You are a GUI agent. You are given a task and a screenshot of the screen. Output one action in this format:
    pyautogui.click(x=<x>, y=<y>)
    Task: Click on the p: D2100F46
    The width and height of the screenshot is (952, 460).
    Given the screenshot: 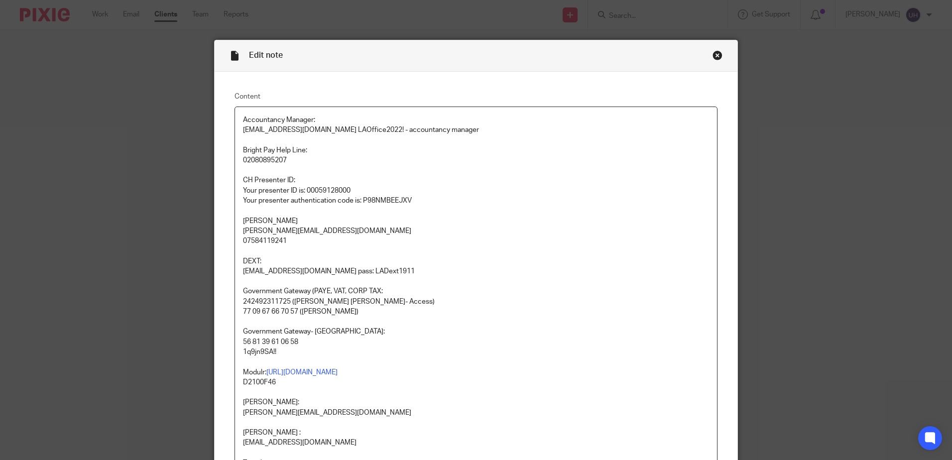 What is the action you would take?
    pyautogui.click(x=476, y=382)
    